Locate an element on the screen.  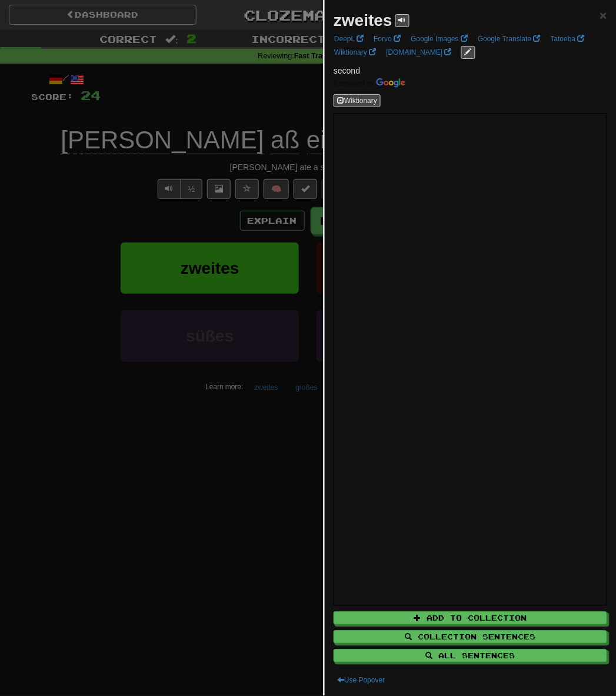
a: Forvo is located at coordinates (388, 39).